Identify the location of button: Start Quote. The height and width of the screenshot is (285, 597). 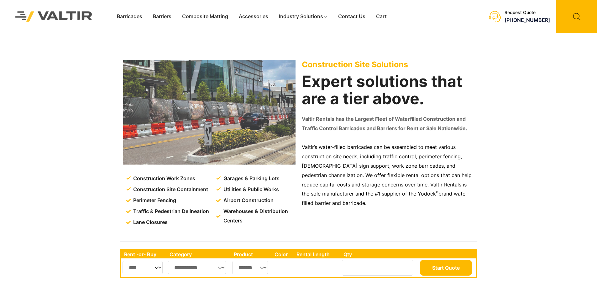
(446, 268).